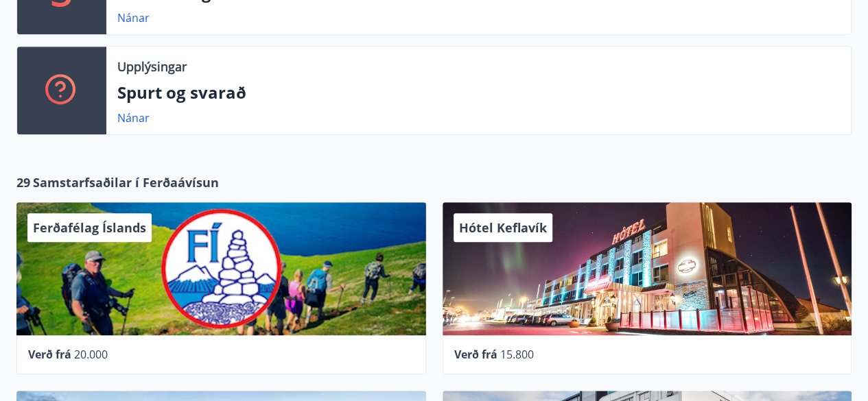 The image size is (868, 401). I want to click on span: Hótel Keflavík, so click(503, 228).